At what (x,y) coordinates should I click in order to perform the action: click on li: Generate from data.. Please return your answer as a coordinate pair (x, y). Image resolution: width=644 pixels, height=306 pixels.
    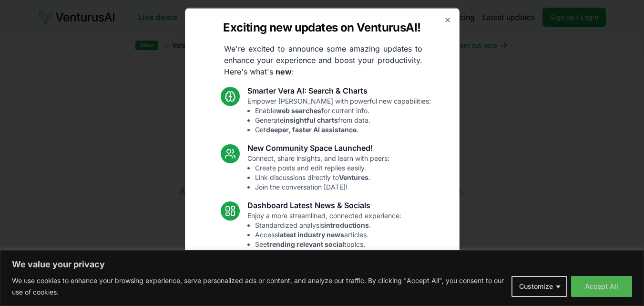
    Looking at the image, I should click on (343, 120).